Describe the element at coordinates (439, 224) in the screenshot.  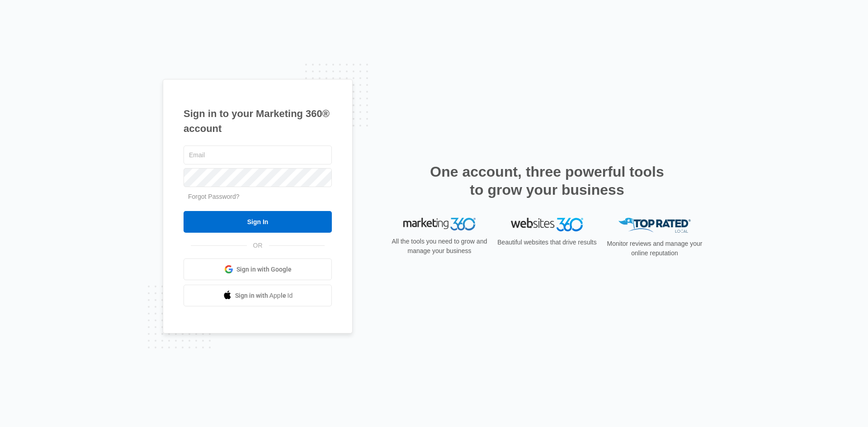
I see `img: Marketing 360` at that location.